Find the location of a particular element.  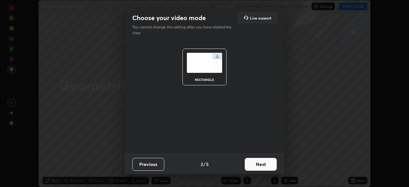

h4: 5 is located at coordinates (207, 164).